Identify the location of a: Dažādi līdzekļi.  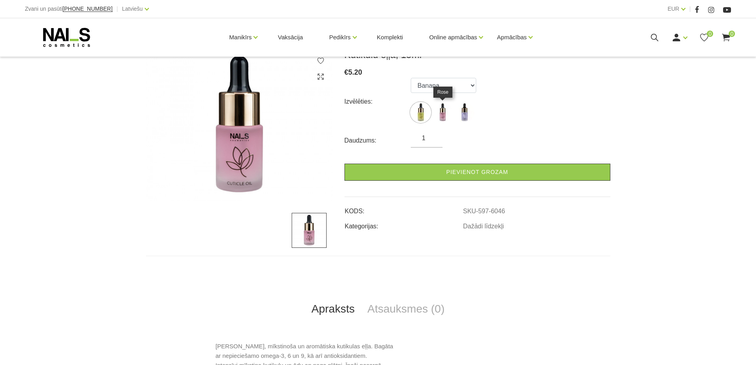
(483, 226).